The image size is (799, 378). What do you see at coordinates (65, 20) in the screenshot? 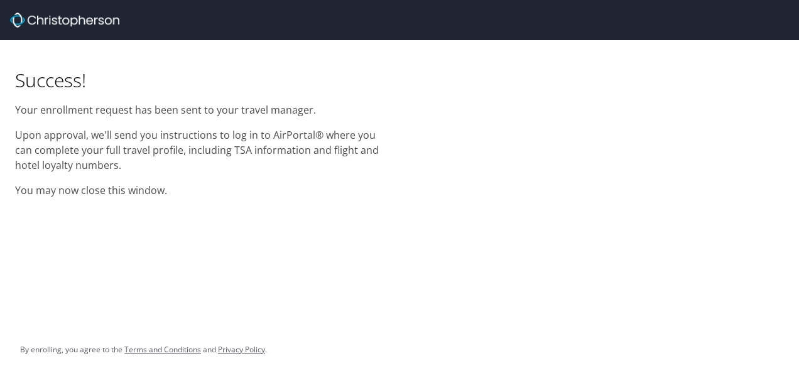
I see `img: cbt logo` at bounding box center [65, 20].